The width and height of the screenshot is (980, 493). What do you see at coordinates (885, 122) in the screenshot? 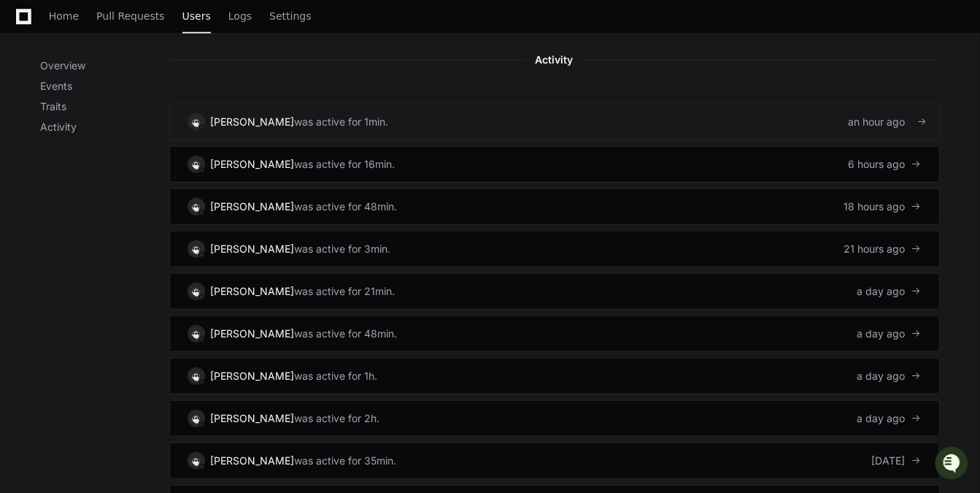
I see `div: an hour ago` at bounding box center [885, 122].